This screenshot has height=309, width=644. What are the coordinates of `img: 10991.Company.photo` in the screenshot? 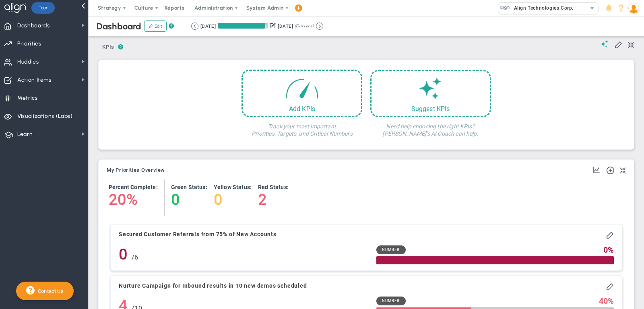 It's located at (505, 8).